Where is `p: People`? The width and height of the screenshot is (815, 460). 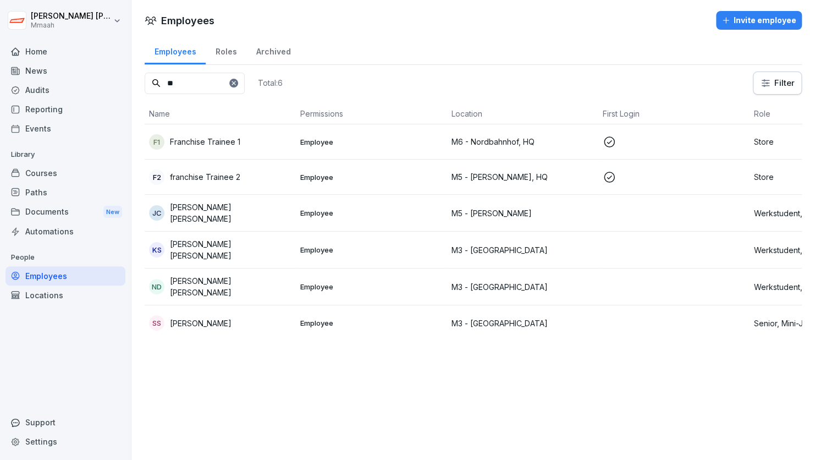 p: People is located at coordinates (65, 257).